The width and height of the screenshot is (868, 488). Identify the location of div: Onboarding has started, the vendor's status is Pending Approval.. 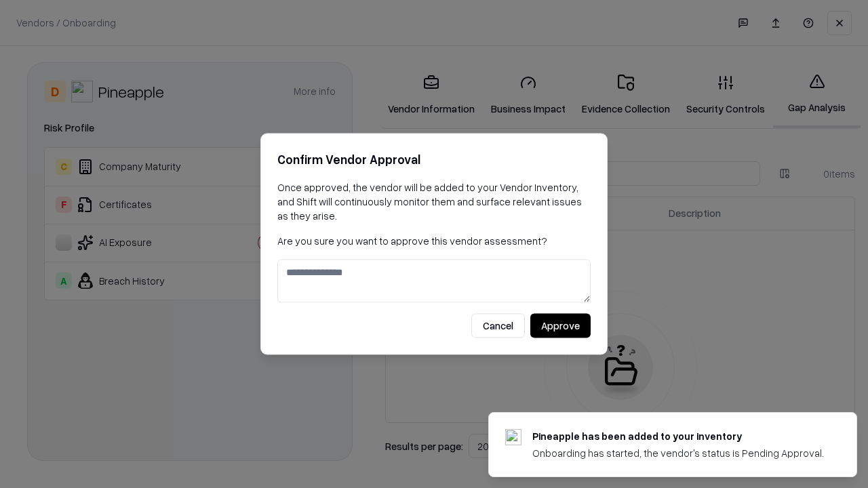
(678, 453).